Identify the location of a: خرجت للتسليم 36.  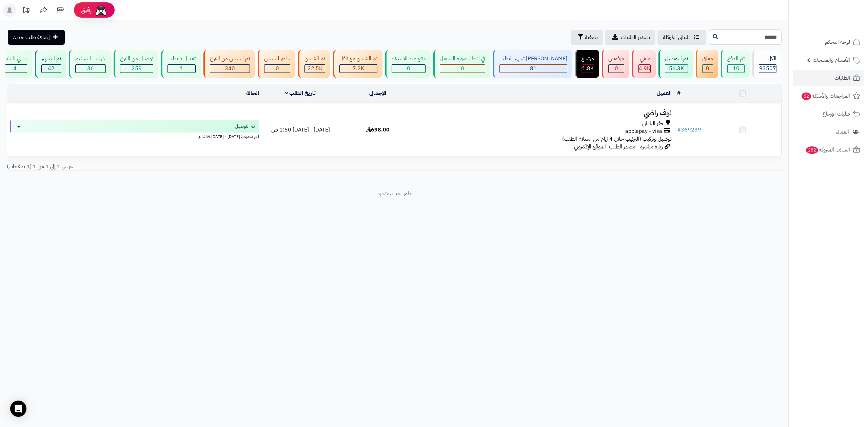
(90, 64).